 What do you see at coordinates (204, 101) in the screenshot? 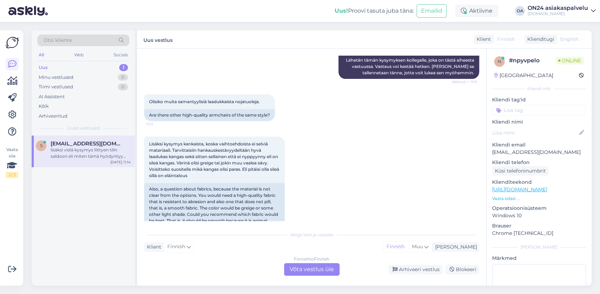
I see `span: Olisiko muita samantyylisiä laadukkaista nojatuoleja.` at bounding box center [204, 101].